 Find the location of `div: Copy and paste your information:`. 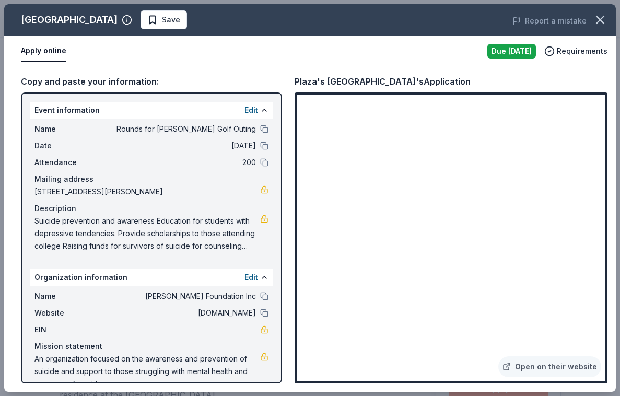

div: Copy and paste your information: is located at coordinates (152, 82).